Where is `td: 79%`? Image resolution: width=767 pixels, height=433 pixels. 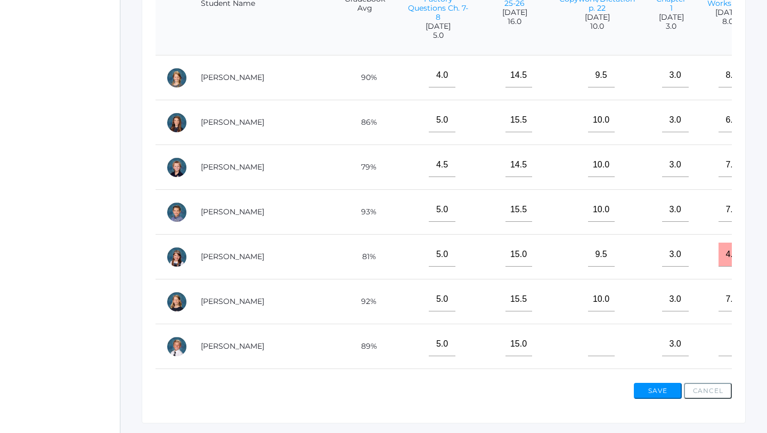 td: 79% is located at coordinates (365, 167).